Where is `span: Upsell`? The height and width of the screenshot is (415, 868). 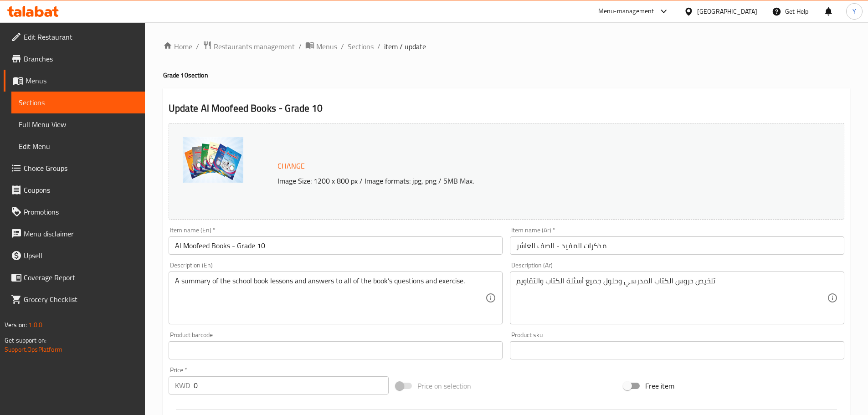
span: Upsell is located at coordinates (81, 256).